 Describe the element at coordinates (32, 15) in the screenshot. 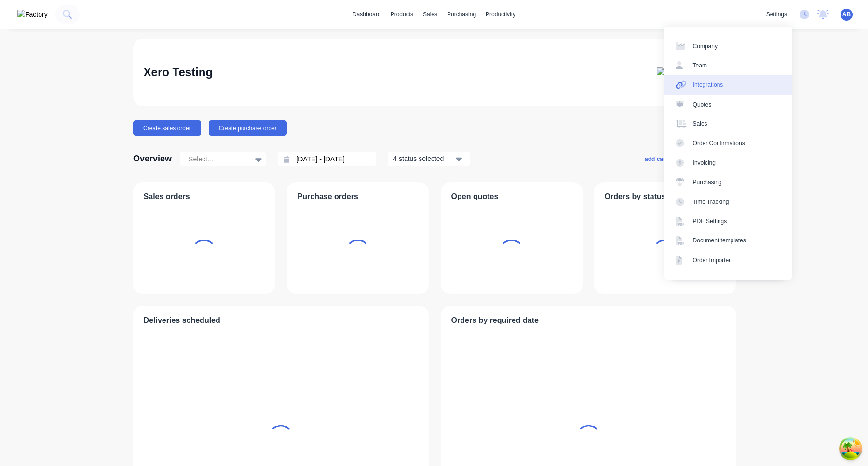

I see `img: Factory` at that location.